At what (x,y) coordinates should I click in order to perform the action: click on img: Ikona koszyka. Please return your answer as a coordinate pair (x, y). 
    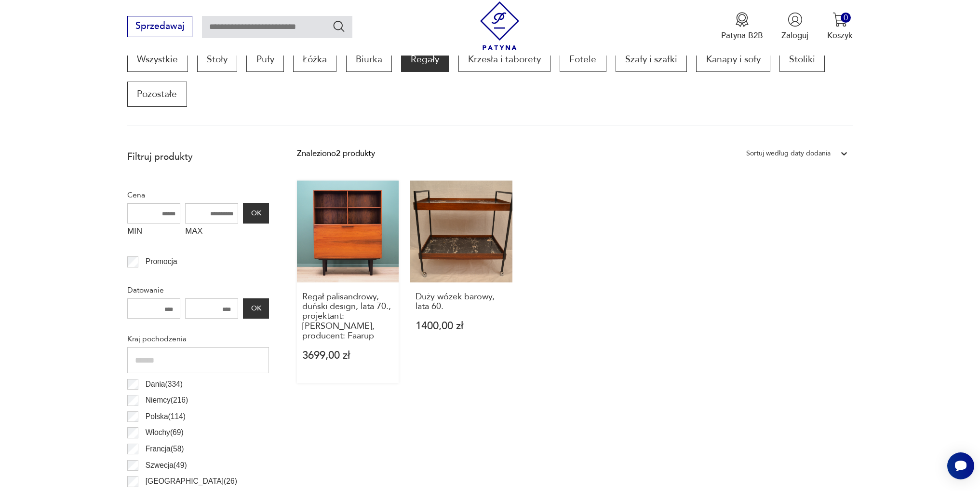
    Looking at the image, I should click on (840, 19).